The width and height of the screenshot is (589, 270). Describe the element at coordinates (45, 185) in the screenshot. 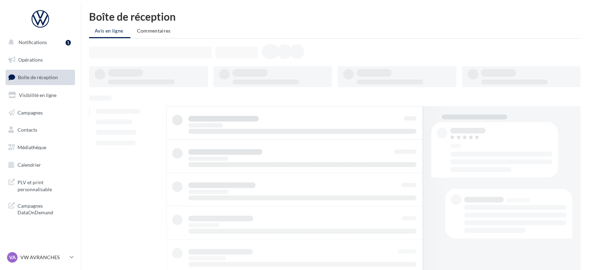

I see `span: PLV et print personnalisable` at that location.